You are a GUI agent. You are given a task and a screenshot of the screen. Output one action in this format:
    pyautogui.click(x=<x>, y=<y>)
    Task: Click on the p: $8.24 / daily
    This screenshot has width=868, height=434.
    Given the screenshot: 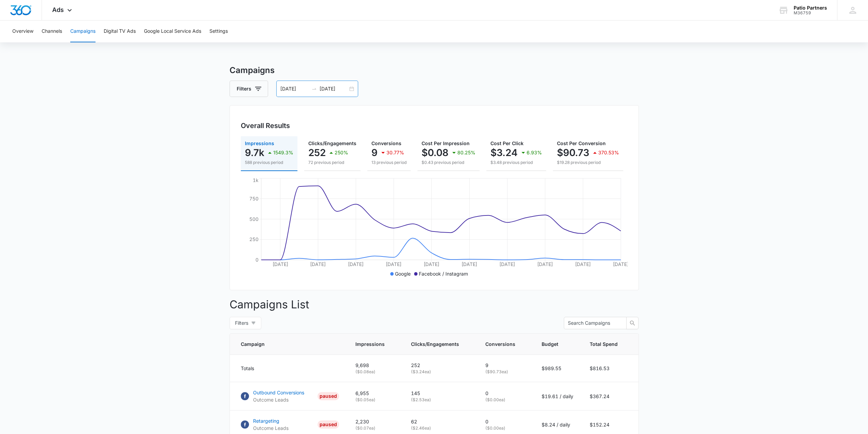 What is the action you would take?
    pyautogui.click(x=557, y=425)
    